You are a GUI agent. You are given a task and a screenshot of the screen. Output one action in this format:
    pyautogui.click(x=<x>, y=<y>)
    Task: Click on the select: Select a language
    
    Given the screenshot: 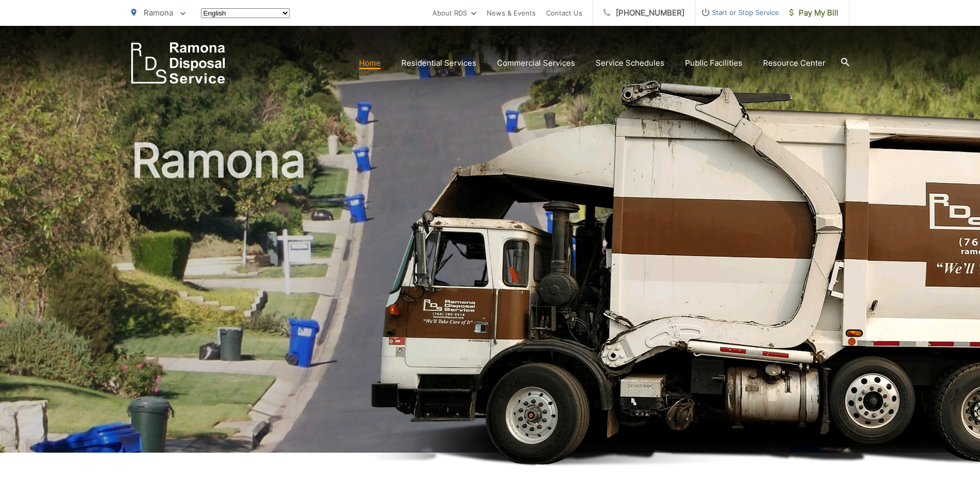 What is the action you would take?
    pyautogui.click(x=245, y=13)
    